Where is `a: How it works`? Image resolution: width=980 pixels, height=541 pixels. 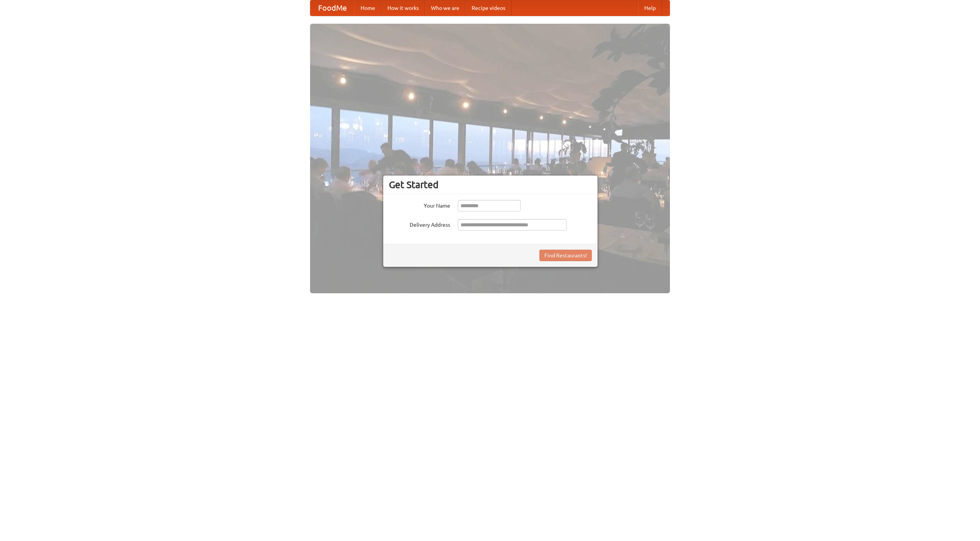 a: How it works is located at coordinates (403, 8).